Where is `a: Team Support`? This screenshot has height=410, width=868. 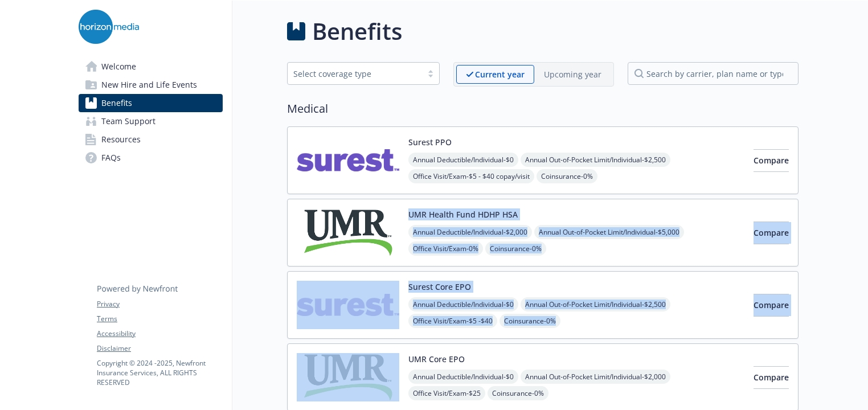 a: Team Support is located at coordinates (150, 121).